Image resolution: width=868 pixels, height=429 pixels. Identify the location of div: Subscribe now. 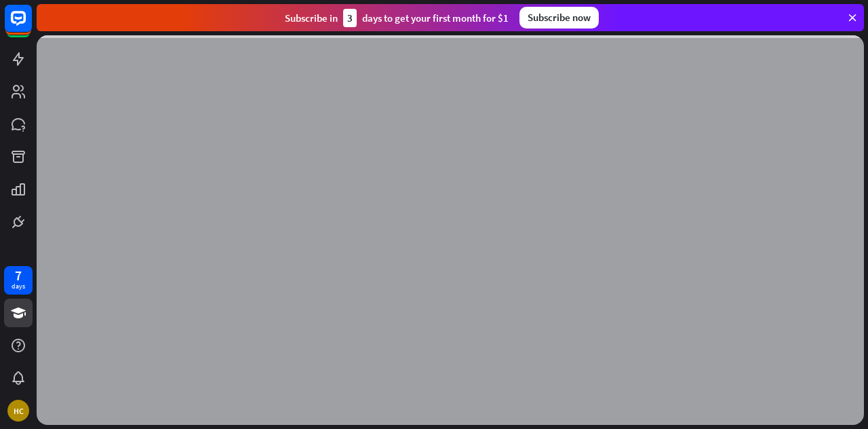
(559, 18).